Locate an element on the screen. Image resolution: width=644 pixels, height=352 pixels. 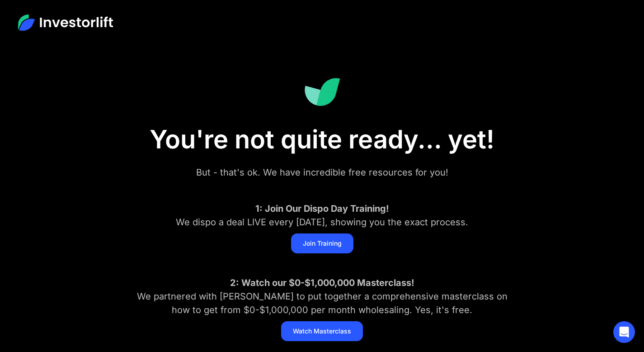
h1: You're not quite ready... yet! is located at coordinates (322, 139).